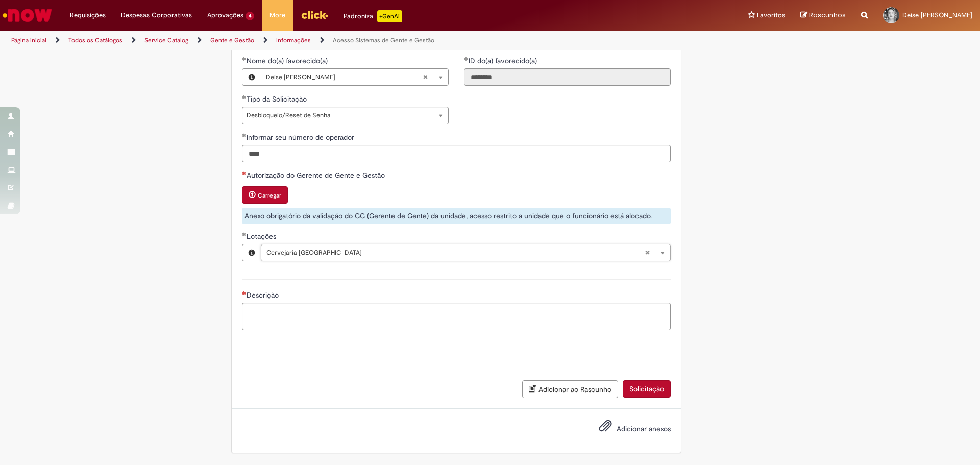 The height and width of the screenshot is (465, 980). I want to click on p: +GenAi, so click(389, 16).